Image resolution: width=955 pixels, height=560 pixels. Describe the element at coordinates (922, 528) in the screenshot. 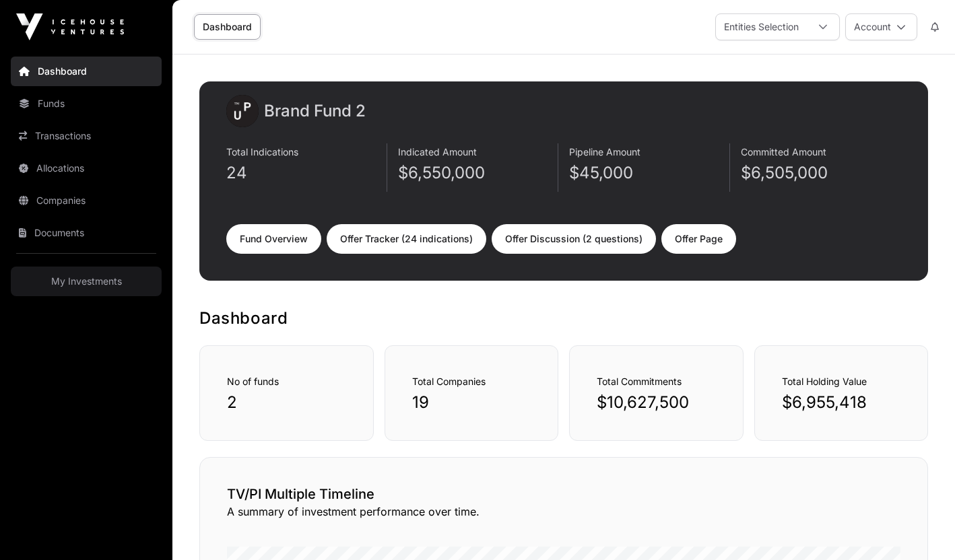

I see `div: Chat Widget` at that location.